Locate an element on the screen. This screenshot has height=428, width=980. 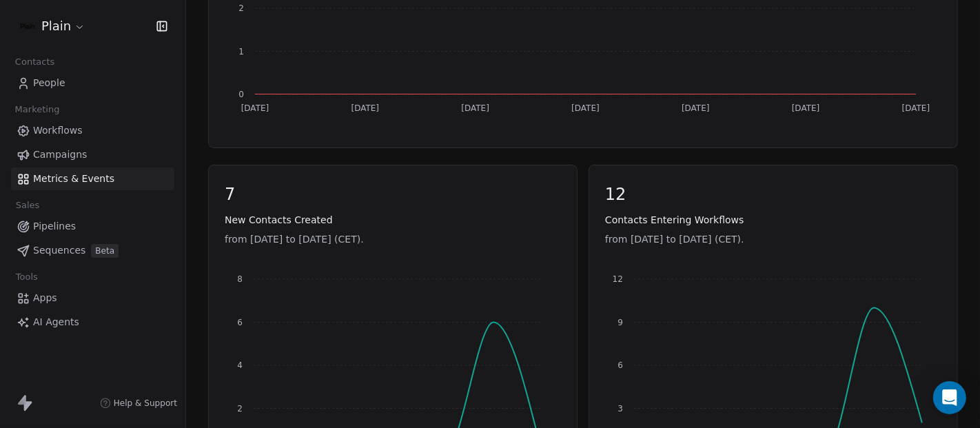
img: Plain-Logo-Tile.png is located at coordinates (27, 26).